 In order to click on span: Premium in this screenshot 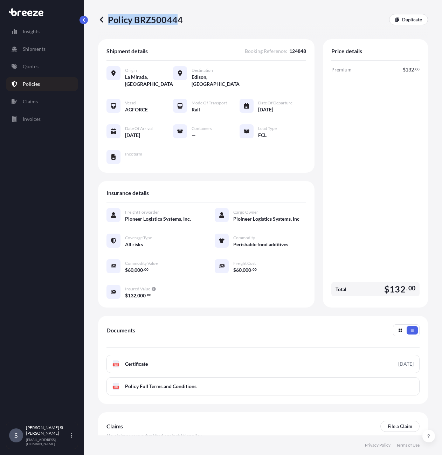, I will do `click(341, 70)`.